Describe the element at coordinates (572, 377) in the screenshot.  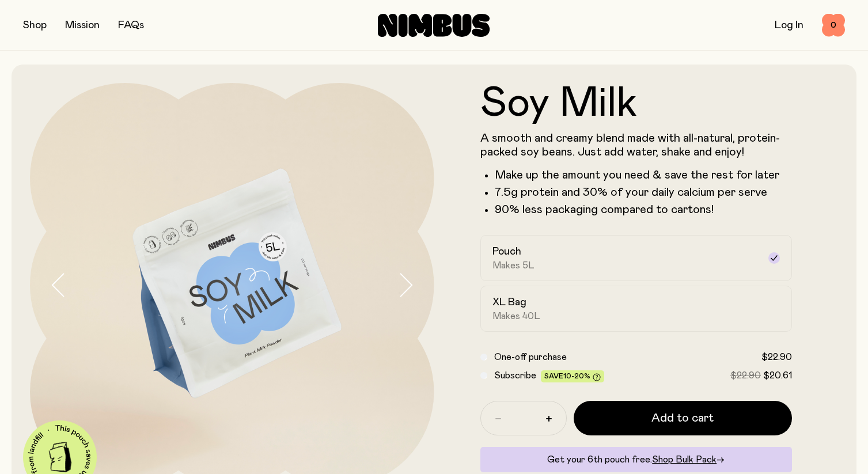
I see `span: Save` at that location.